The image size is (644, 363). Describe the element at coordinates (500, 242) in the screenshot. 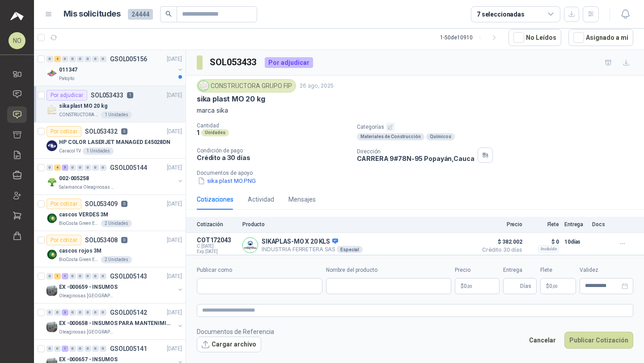

I see `span: $ 382.002` at that location.